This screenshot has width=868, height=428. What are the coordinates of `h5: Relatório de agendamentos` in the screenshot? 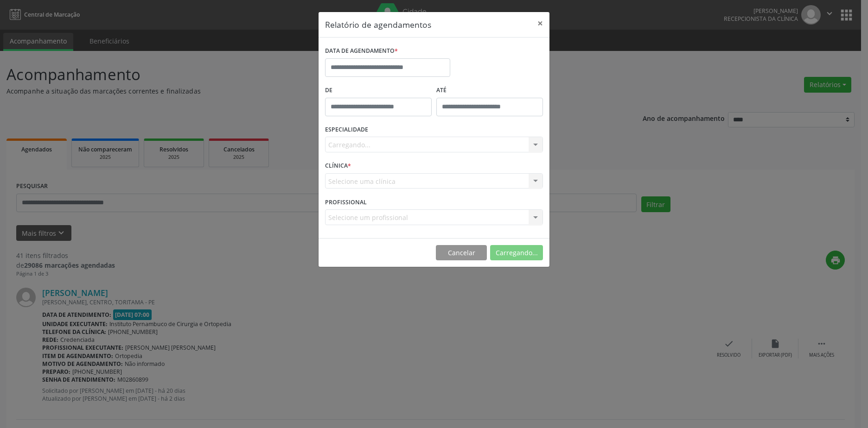 It's located at (378, 25).